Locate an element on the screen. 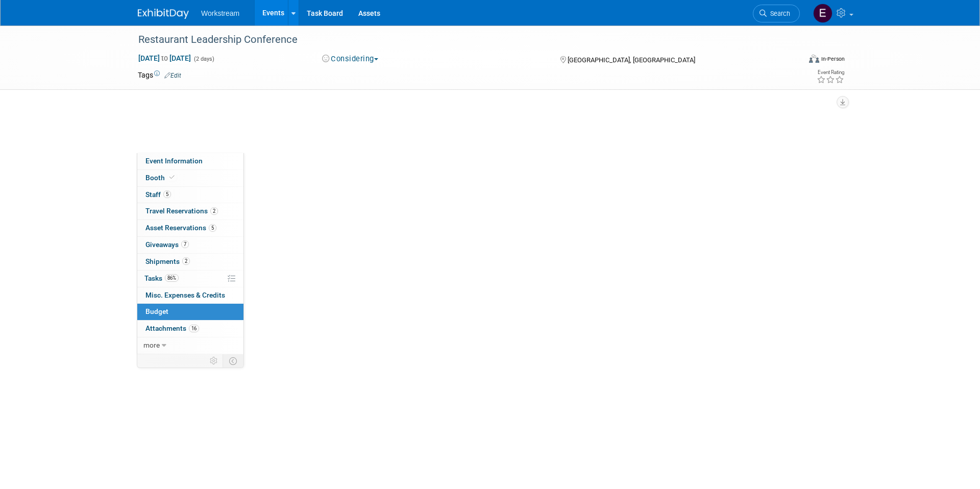 The width and height of the screenshot is (980, 489). span: Workstream is located at coordinates (220, 13).